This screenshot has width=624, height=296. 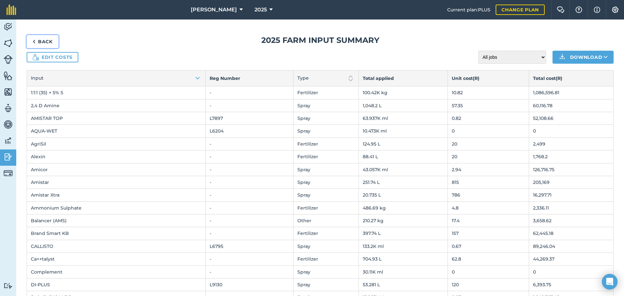 What do you see at coordinates (571, 259) in the screenshot?
I see `td: 44,269.37` at bounding box center [571, 259].